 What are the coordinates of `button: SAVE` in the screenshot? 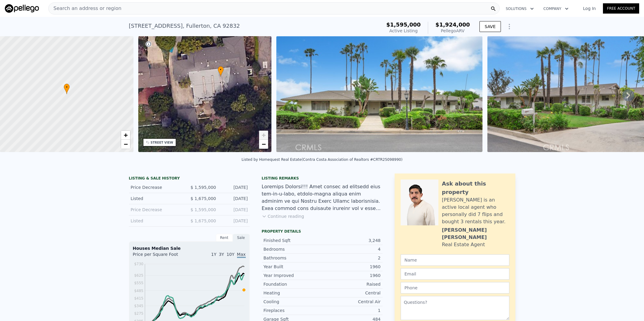 It's located at (490, 26).